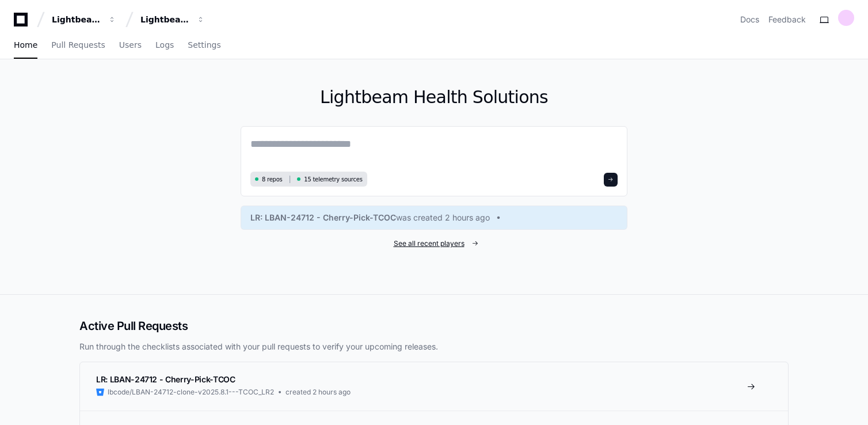 The width and height of the screenshot is (868, 425). What do you see at coordinates (165, 46) in the screenshot?
I see `a: Logs` at bounding box center [165, 46].